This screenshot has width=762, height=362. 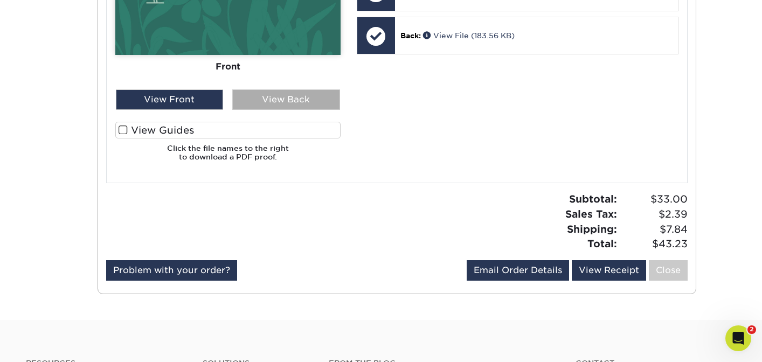 I want to click on span: Back:, so click(x=411, y=36).